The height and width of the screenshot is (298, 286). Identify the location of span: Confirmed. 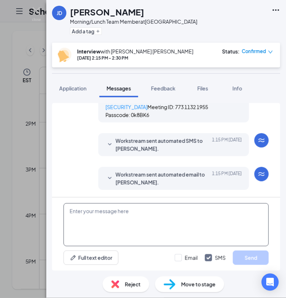
(254, 51).